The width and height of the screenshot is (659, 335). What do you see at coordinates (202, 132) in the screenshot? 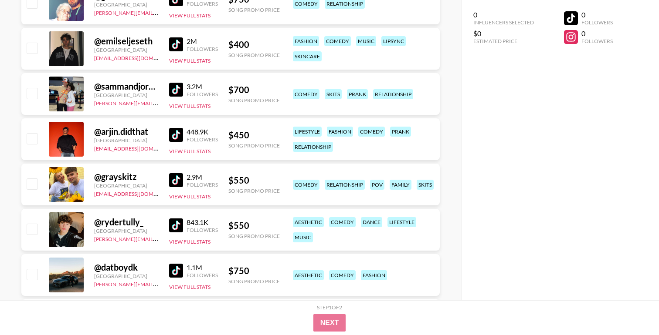
I see `div: 448.9K` at bounding box center [202, 132].